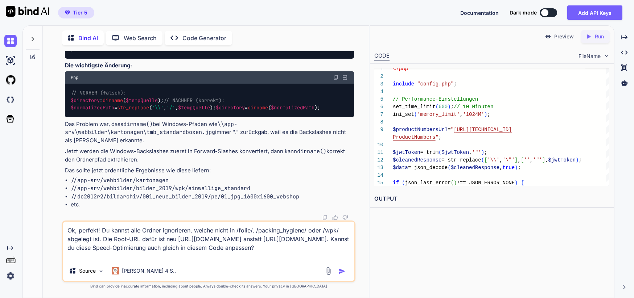 The height and width of the screenshot is (298, 634). I want to click on code: //app-srv/webbilder/bilder_2019/wpk/einwellige_standard, so click(160, 188).